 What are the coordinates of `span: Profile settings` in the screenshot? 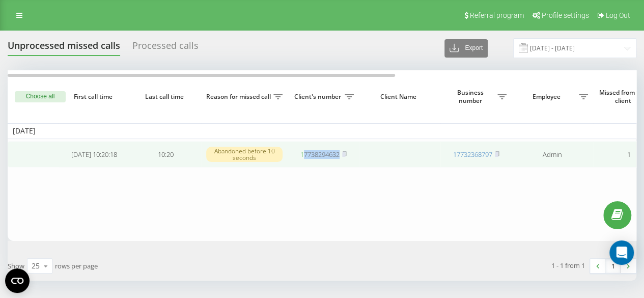 It's located at (565, 15).